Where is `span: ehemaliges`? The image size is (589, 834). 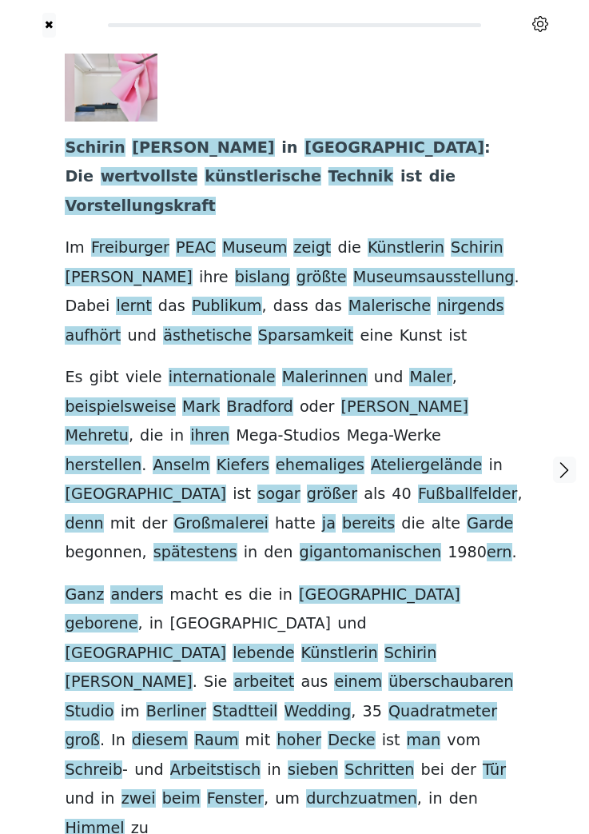 span: ehemaliges is located at coordinates (320, 465).